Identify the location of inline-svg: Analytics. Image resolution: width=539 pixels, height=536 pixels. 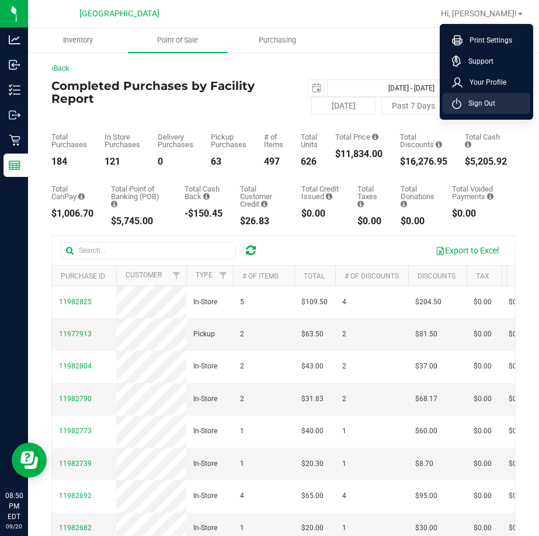
(15, 40).